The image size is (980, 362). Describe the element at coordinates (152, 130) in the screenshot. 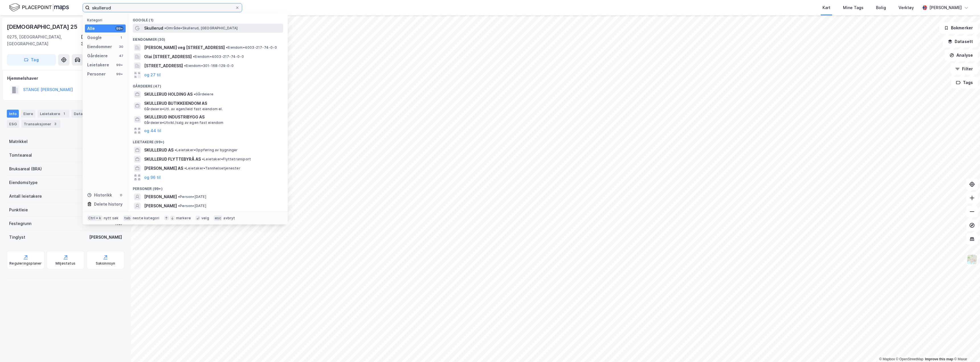

I see `button: og 44 til` at that location.